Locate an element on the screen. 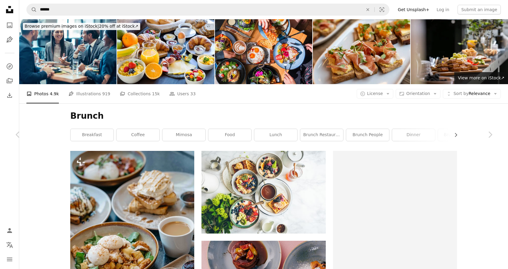 This screenshot has width=508, height=269. button: Visual search is located at coordinates (382, 10).